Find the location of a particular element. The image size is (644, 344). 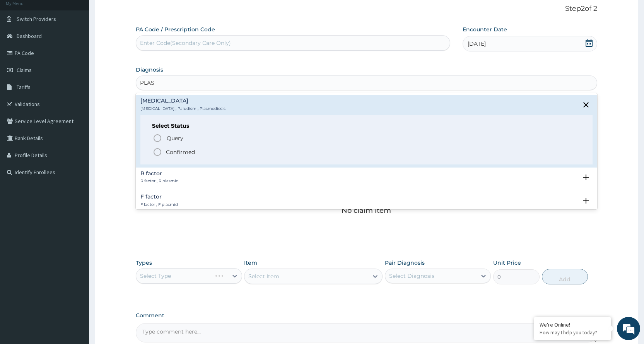

img: d_794563401_company_1708531726252_794563401 is located at coordinates (23, 48).